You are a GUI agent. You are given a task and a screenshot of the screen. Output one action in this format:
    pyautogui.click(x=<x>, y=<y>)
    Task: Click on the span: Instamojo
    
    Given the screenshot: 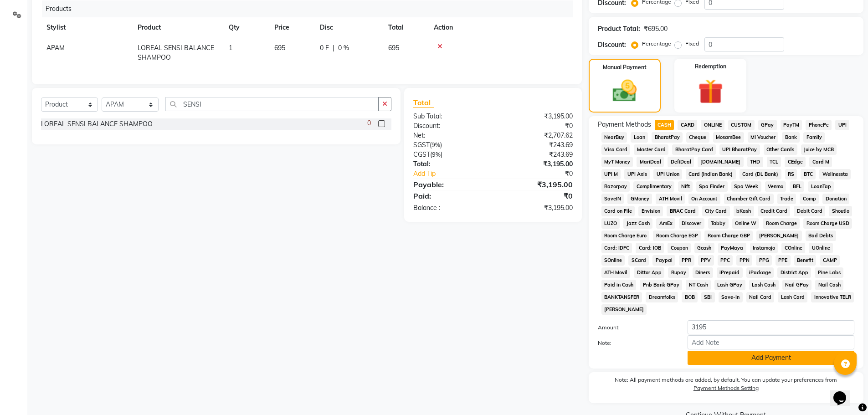 What is the action you would take?
    pyautogui.click(x=764, y=248)
    